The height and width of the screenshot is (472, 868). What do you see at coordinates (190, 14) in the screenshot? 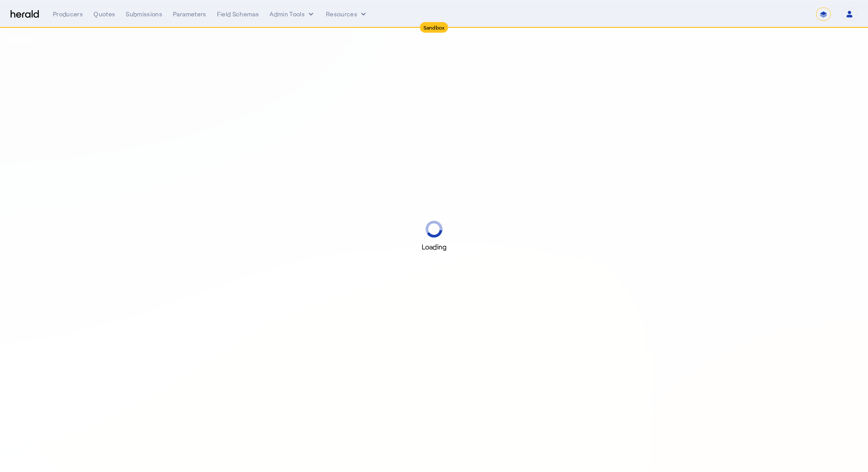
I see `div: Parameters` at bounding box center [190, 14].